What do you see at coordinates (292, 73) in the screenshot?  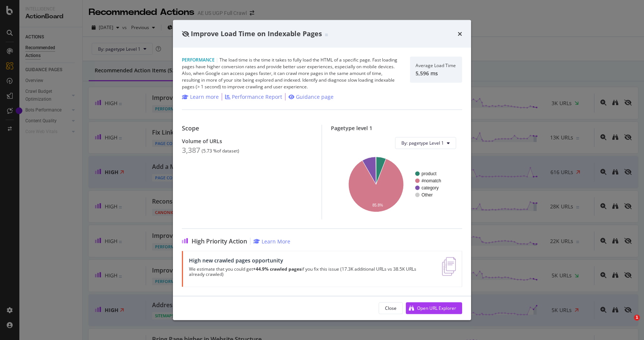 I see `div: The load time is the time it takes to fully load the HTML of a specific page. Fast loading pages ...` at bounding box center [292, 73].